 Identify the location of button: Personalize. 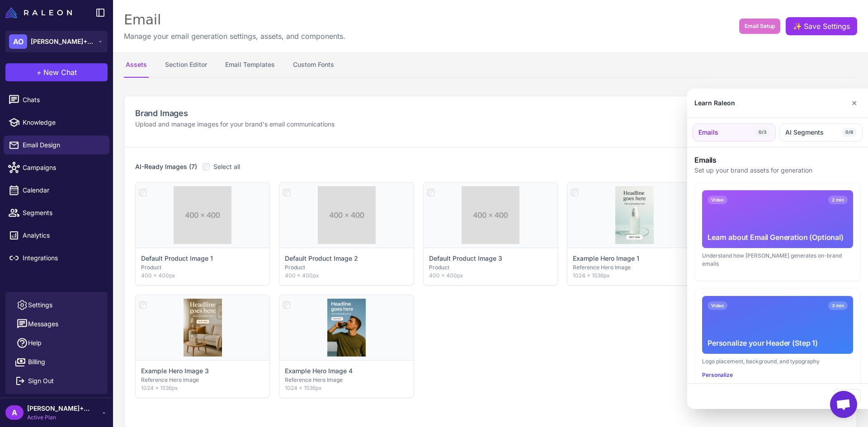
(717, 376).